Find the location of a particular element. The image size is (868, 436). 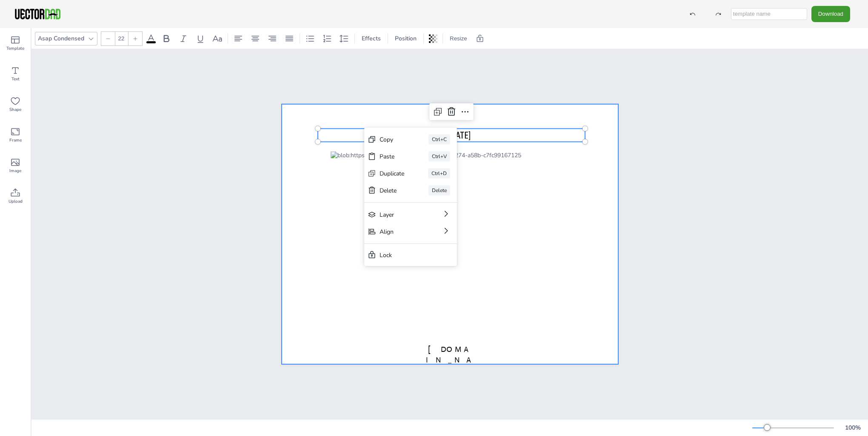

button: Resize is located at coordinates (458, 39).